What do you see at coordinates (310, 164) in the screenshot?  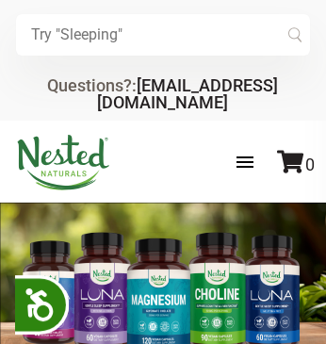 I see `span: 0` at bounding box center [310, 164].